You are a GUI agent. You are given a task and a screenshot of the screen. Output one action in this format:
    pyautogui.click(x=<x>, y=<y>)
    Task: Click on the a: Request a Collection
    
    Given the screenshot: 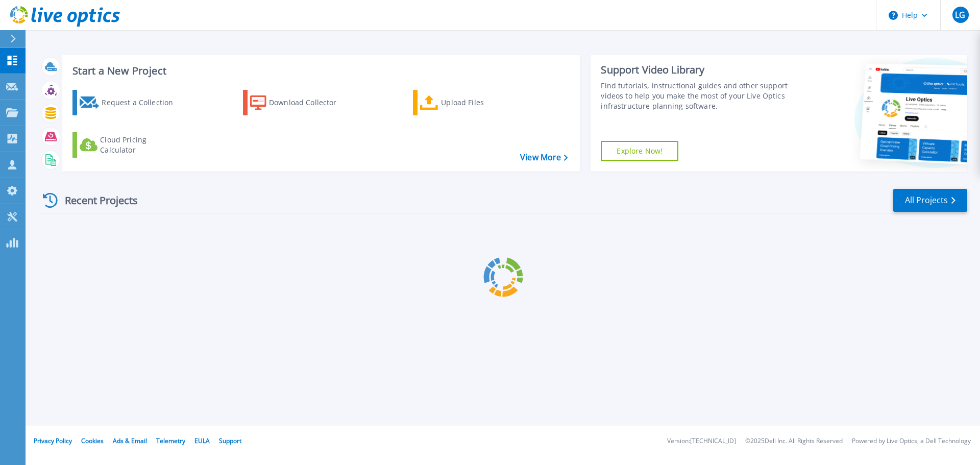 What is the action you would take?
    pyautogui.click(x=130, y=103)
    